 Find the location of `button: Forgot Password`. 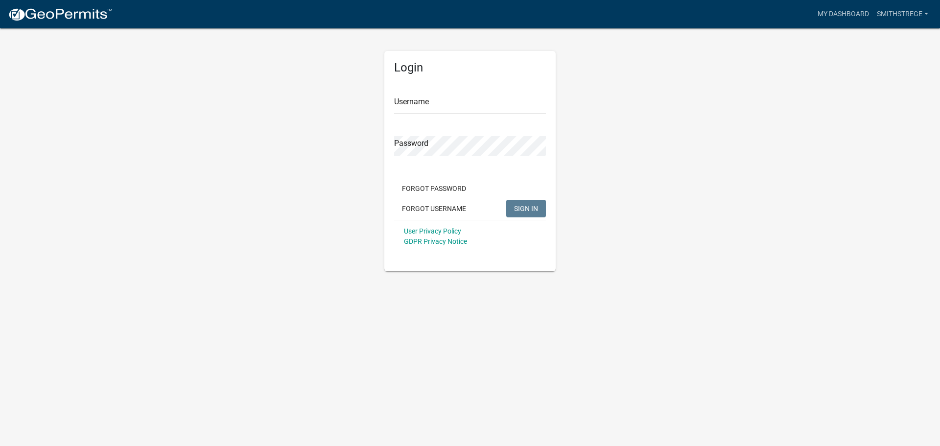

button: Forgot Password is located at coordinates (434, 188).